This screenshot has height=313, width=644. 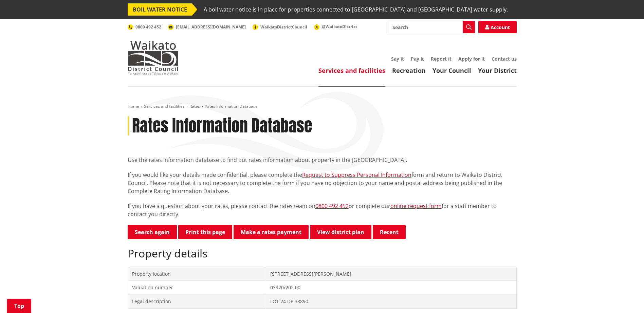 I want to click on a: online request form, so click(x=415, y=206).